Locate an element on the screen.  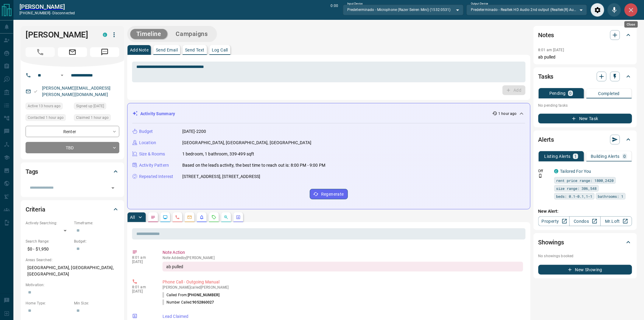
svg: Email Valid is located at coordinates (36, 91).